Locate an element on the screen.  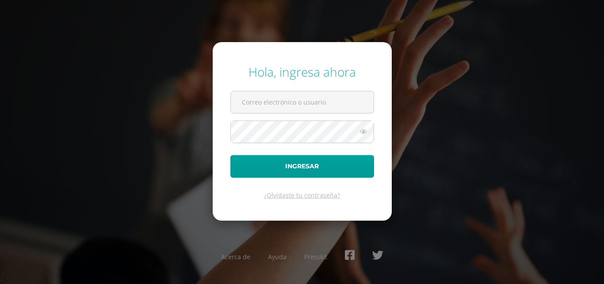
button: Ingresar is located at coordinates (302, 166).